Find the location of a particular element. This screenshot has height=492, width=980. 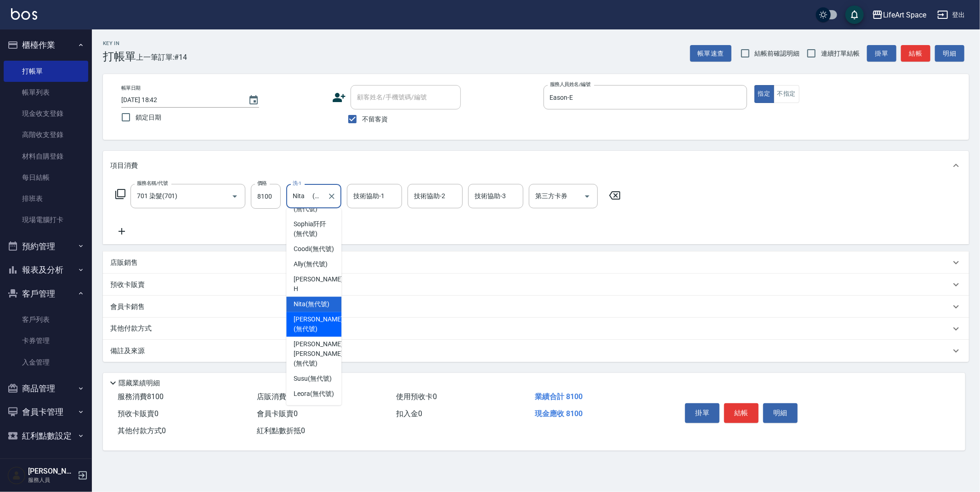

span: Leora (無代號) is located at coordinates (314, 394).